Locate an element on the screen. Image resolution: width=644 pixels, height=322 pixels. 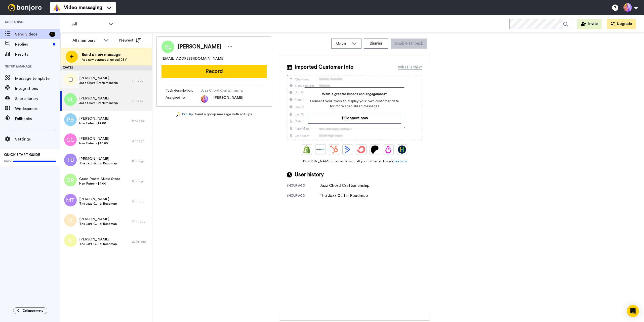
div: 9 hr. ago is located at coordinates (141, 201).